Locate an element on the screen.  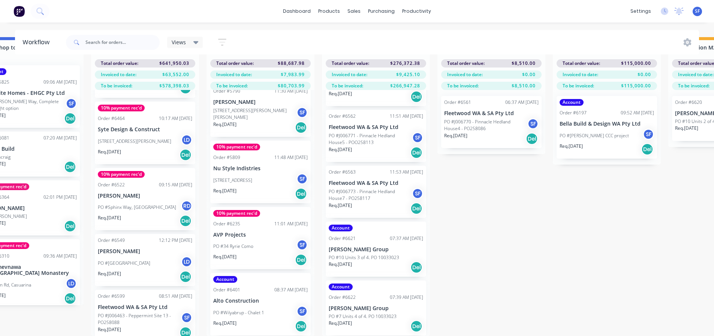
input: Search for orders... is located at coordinates (123, 42).